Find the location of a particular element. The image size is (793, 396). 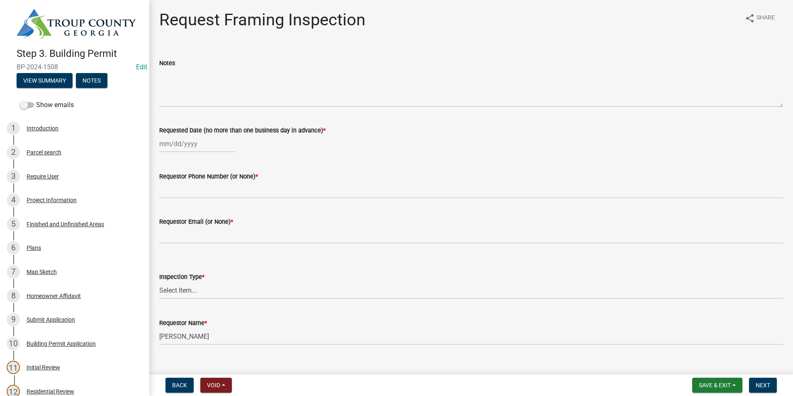

span: Share is located at coordinates (765, 18).